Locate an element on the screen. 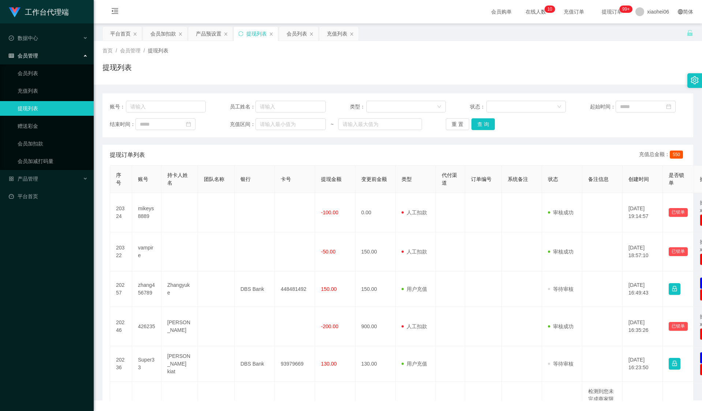  i: 图标: global is located at coordinates (680, 12).